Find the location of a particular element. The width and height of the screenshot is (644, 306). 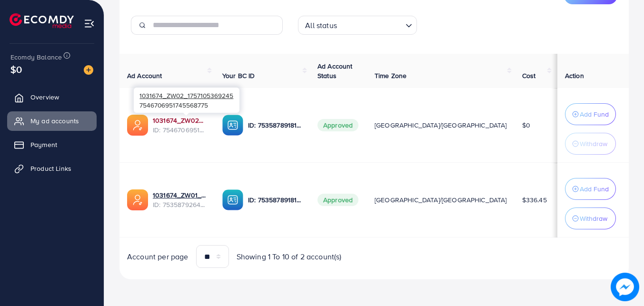

span: Your BC ID is located at coordinates (239, 76).